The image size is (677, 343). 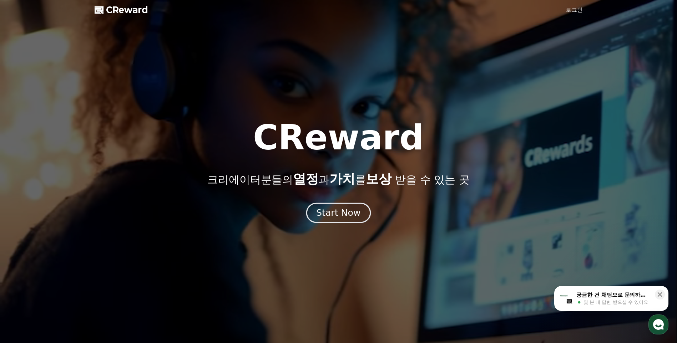 What do you see at coordinates (70, 235) in the screenshot?
I see `a: 대화` at bounding box center [70, 235].